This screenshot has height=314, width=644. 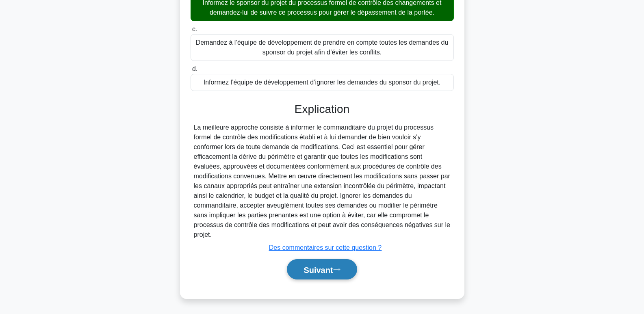 What do you see at coordinates (322, 109) in the screenshot?
I see `font: Explication` at bounding box center [322, 109].